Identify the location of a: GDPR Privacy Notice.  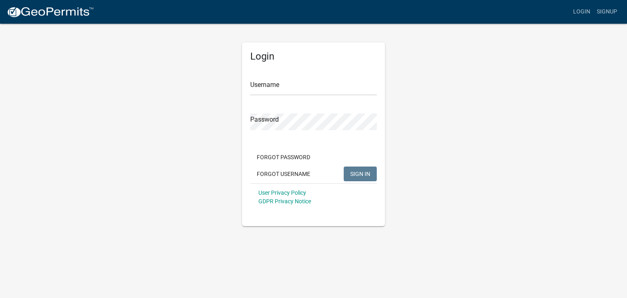
(284, 201).